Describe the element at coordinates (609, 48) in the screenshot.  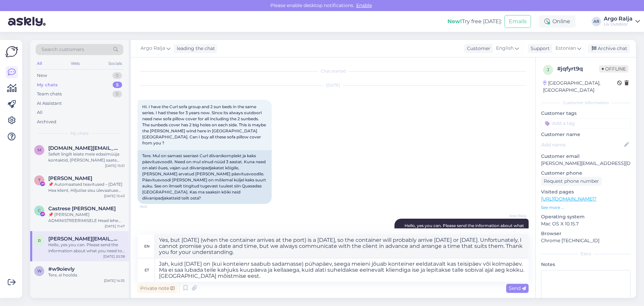
I see `div: Archive chat` at that location.